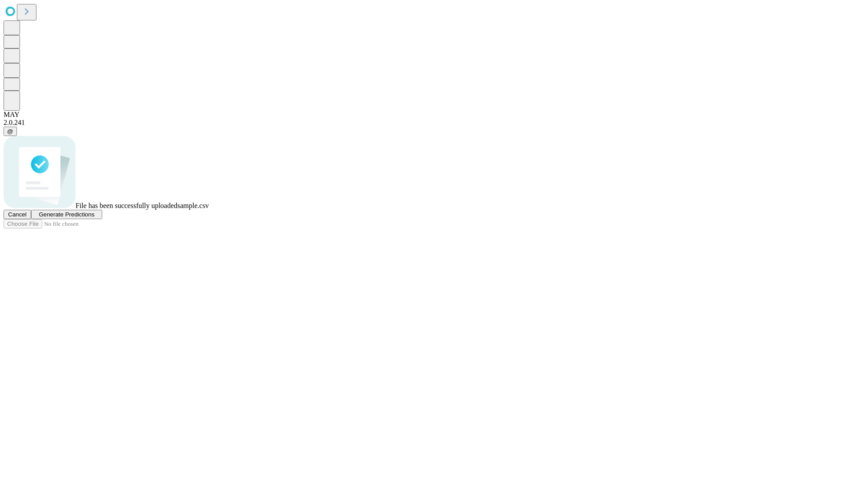  I want to click on span: sample.csv, so click(193, 205).